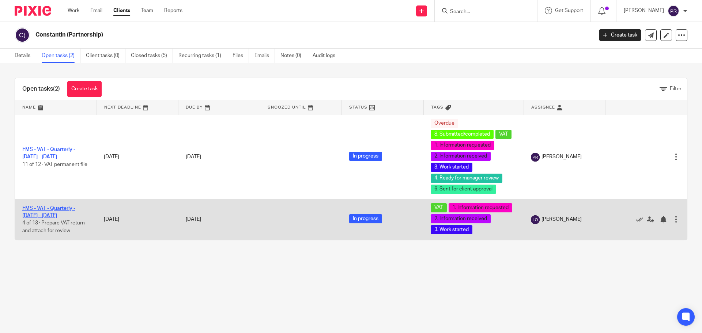 This screenshot has width=702, height=333. Describe the element at coordinates (464, 189) in the screenshot. I see `span: 6. Sent for client approval` at that location.